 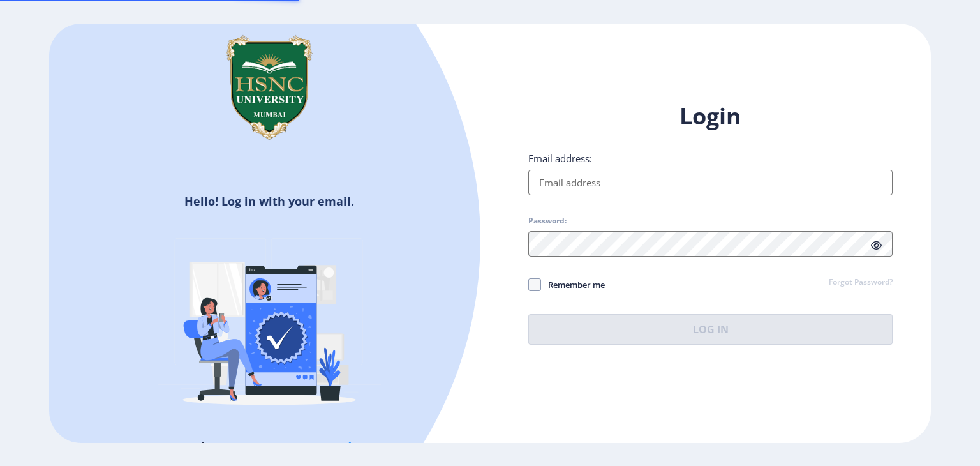 I want to click on label: Password:, so click(x=548, y=221).